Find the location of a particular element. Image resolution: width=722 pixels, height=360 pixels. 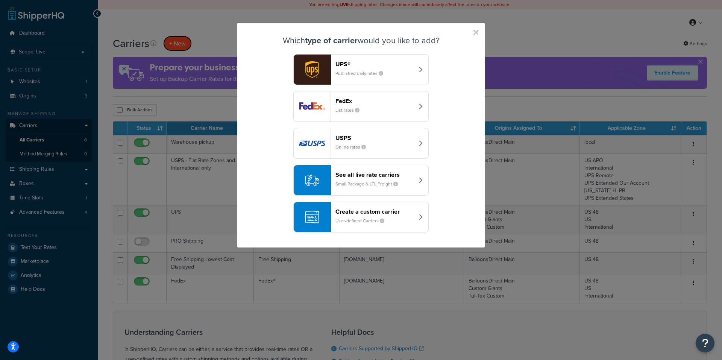

small: Online rates is located at coordinates (353, 147).